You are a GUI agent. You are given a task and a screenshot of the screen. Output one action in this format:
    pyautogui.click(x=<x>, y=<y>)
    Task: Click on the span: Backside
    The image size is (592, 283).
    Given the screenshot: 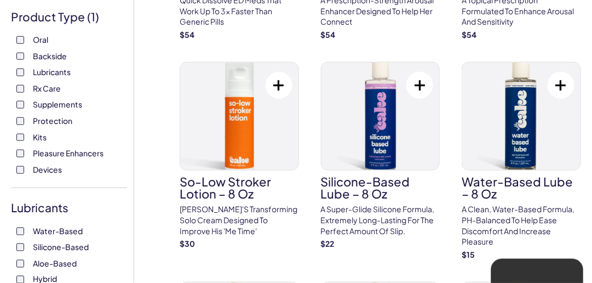 What is the action you would take?
    pyautogui.click(x=50, y=56)
    